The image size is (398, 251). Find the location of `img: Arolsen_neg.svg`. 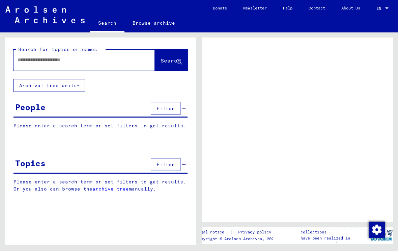

img: Arolsen_neg.svg is located at coordinates (45, 15).